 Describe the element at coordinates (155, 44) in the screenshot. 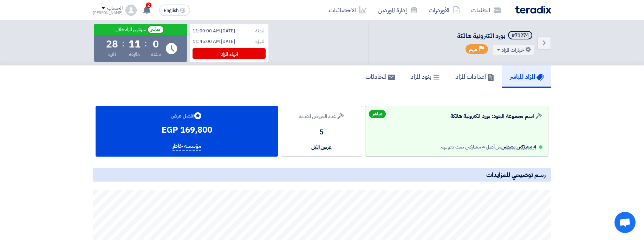

I see `div: 0` at that location.